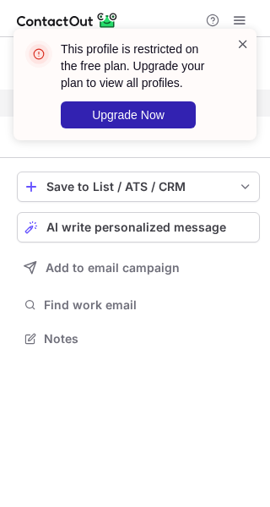 This screenshot has height=507, width=270. What do you see at coordinates (138, 339) in the screenshot?
I see `button: Notes` at bounding box center [138, 339].